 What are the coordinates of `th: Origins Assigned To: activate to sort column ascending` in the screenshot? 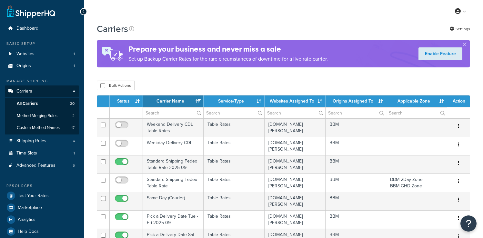 It's located at (356, 101).